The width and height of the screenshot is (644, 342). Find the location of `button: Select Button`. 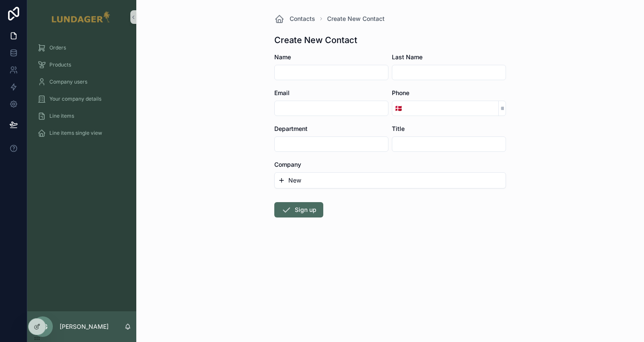

button: Select Button is located at coordinates (398, 108).